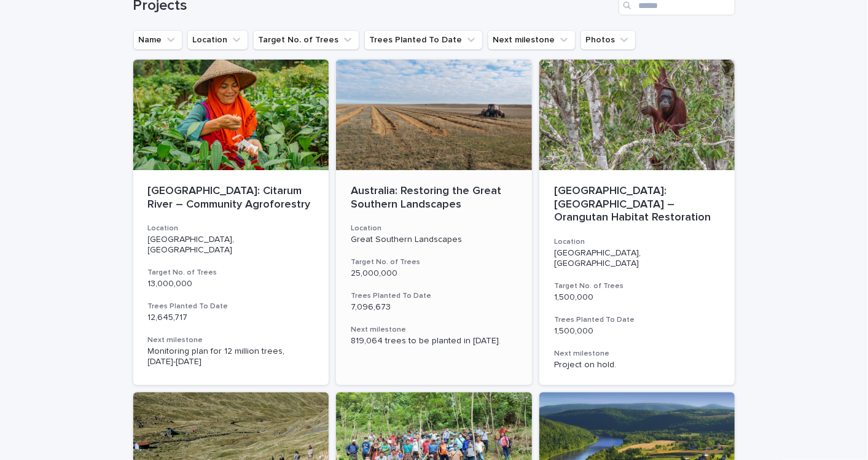 This screenshot has height=460, width=868. What do you see at coordinates (306, 40) in the screenshot?
I see `button: Target No. of Trees` at bounding box center [306, 40].